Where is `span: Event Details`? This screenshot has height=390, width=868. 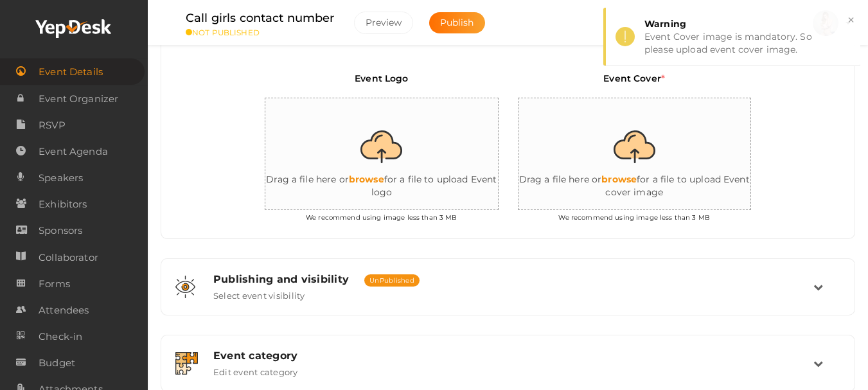
span: Event Details is located at coordinates (70, 72).